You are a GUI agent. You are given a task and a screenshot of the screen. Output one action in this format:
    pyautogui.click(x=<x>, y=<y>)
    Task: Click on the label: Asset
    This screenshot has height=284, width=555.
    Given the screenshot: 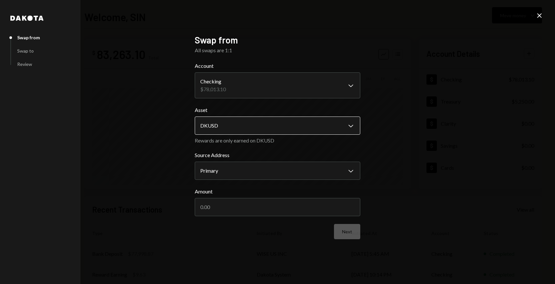 What is the action you would take?
    pyautogui.click(x=277, y=110)
    